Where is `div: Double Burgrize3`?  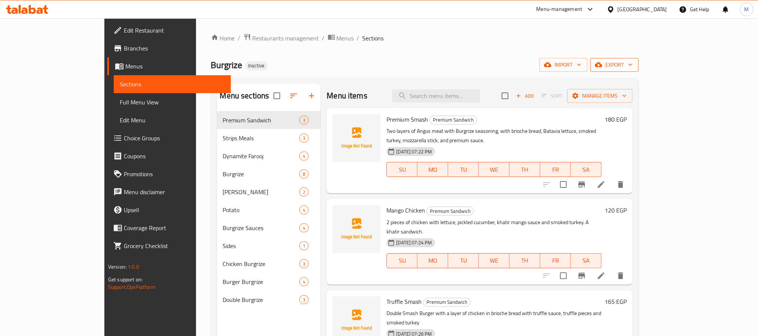
div: Double Burgrize3 is located at coordinates (269, 300).